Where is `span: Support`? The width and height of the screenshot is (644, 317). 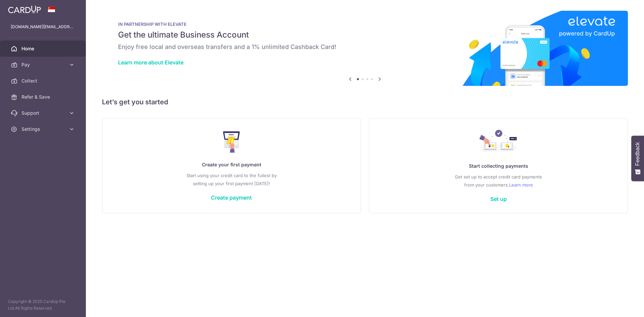
span: Support is located at coordinates (44, 113).